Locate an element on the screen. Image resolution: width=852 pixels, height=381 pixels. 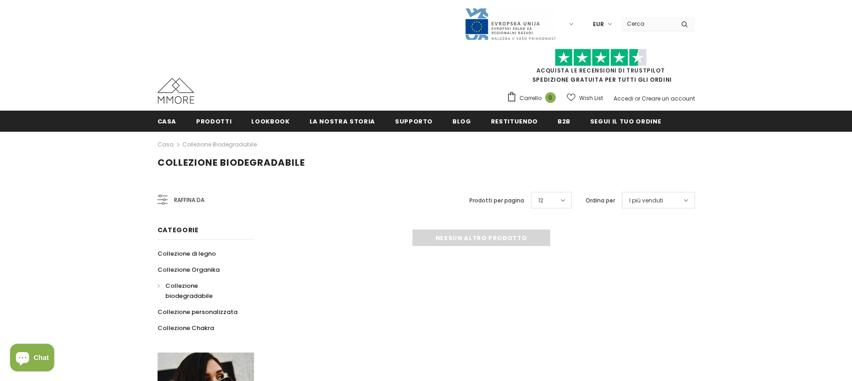
img: Casi MMORE is located at coordinates (176, 91).